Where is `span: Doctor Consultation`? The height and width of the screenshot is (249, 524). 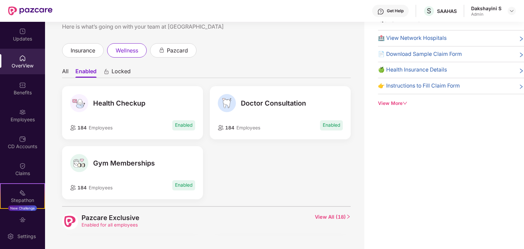 span: Doctor Consultation is located at coordinates (273, 103).